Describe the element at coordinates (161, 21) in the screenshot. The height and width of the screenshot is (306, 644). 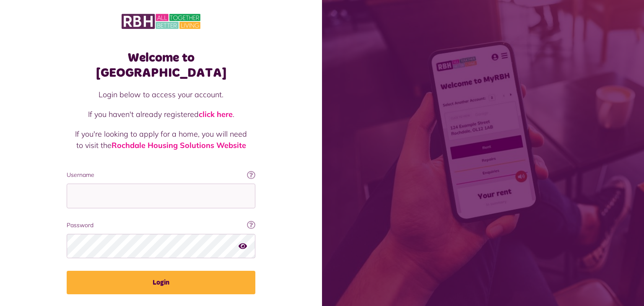
I see `img: MyRBH` at that location.